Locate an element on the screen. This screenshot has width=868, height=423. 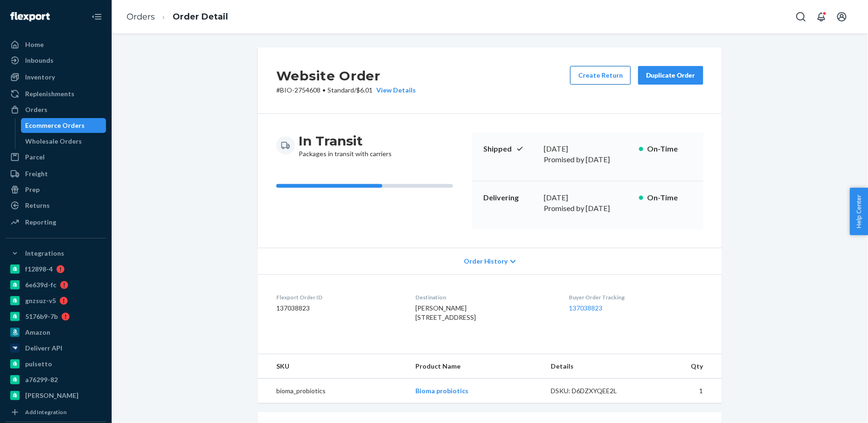
a: pulsetto is located at coordinates (56, 364).